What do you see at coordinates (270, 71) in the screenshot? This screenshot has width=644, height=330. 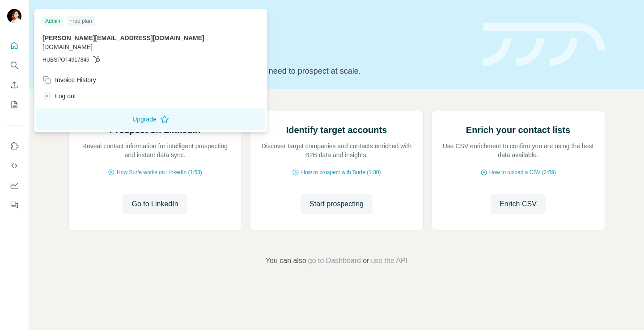 I see `p: Pick your starting point and we’ll provide everything you need to prospect at scale.` at bounding box center [270, 71].